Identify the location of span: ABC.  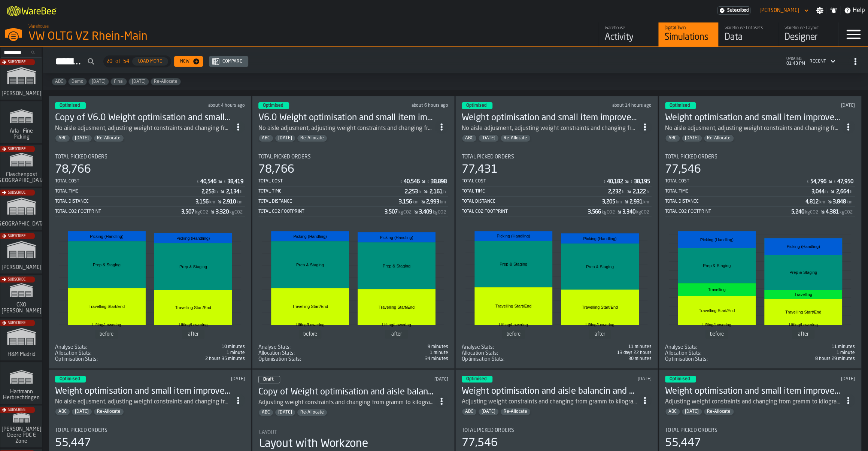
(62, 138).